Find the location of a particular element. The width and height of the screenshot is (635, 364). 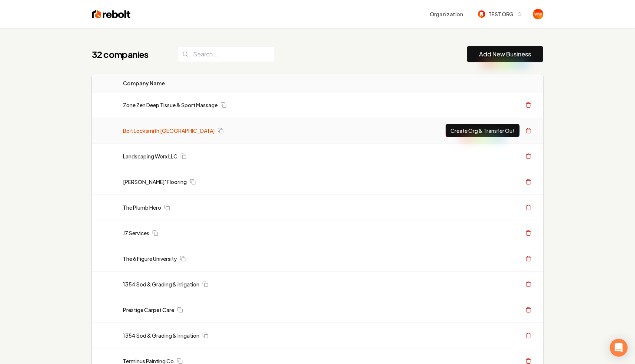

a: Zone Zen Deep Tissue & Sport Massage is located at coordinates (170, 105).